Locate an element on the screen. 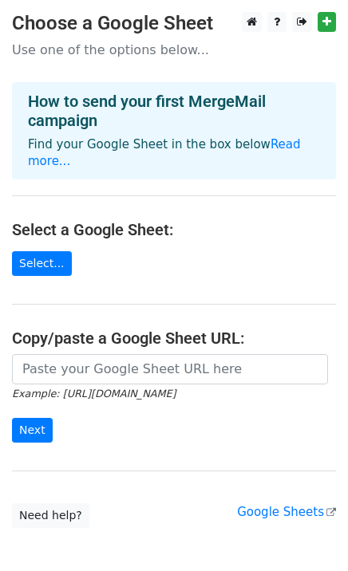  h4: Select a Google Sheet: is located at coordinates (174, 230).